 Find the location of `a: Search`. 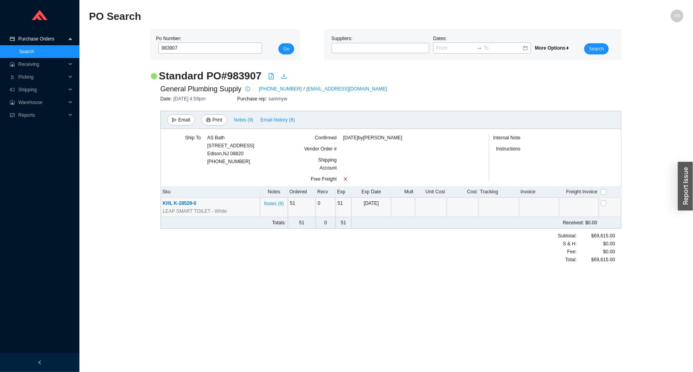

a: Search is located at coordinates (27, 52).